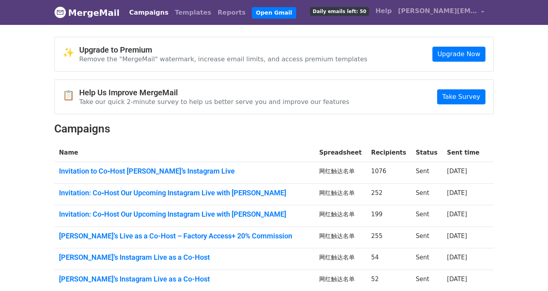 This screenshot has width=548, height=291. Describe the element at coordinates (461, 97) in the screenshot. I see `a: Take Survey` at that location.